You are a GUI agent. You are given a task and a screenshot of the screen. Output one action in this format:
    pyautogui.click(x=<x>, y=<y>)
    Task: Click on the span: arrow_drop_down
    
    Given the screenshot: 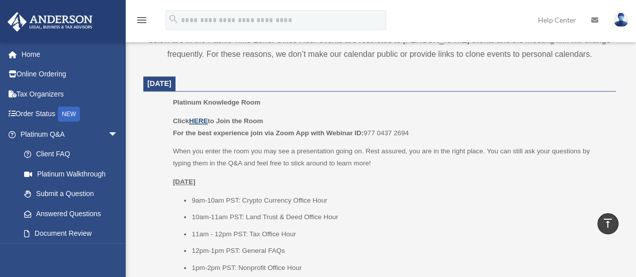 What is the action you would take?
    pyautogui.click(x=118, y=134)
    